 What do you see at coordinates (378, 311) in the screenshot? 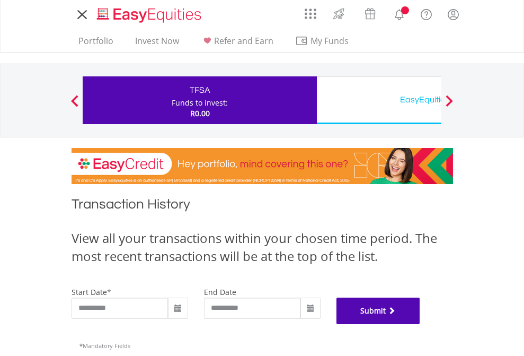
I see `button: Submit` at bounding box center [378, 311].